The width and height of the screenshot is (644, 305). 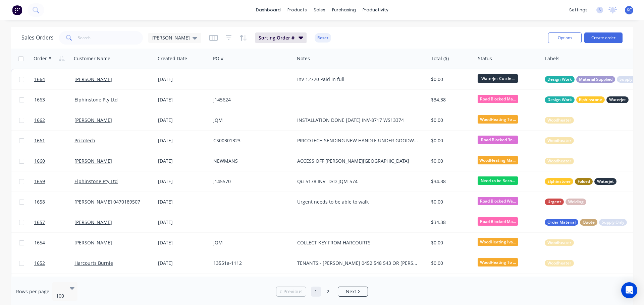 I want to click on span: Welding, so click(x=576, y=202).